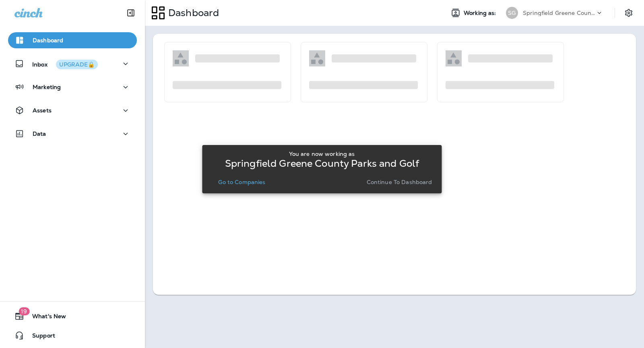 Image resolution: width=644 pixels, height=348 pixels. I want to click on button: UPGRADE🔒, so click(77, 65).